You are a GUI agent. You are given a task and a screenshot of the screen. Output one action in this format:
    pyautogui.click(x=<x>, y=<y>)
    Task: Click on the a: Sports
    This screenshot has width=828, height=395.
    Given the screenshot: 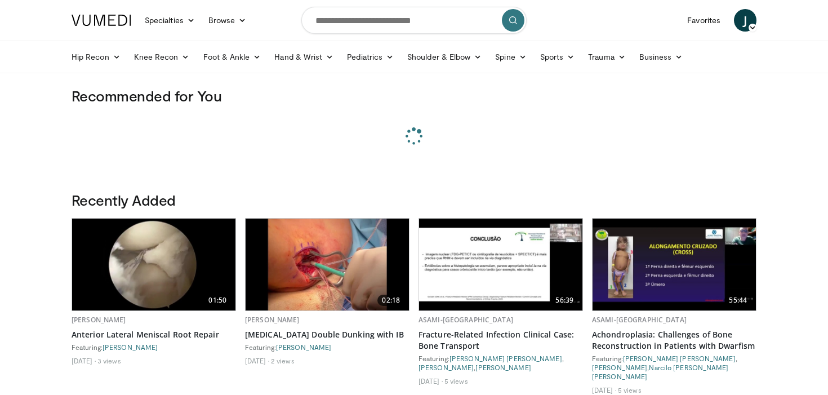 What is the action you would take?
    pyautogui.click(x=557, y=57)
    